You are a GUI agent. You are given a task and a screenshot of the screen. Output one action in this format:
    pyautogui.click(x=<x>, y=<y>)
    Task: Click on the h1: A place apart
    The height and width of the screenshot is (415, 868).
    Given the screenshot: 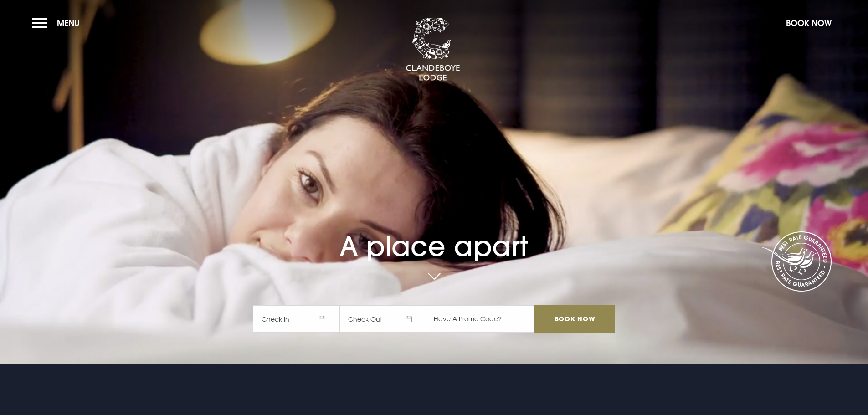 What is the action you would take?
    pyautogui.click(x=434, y=233)
    